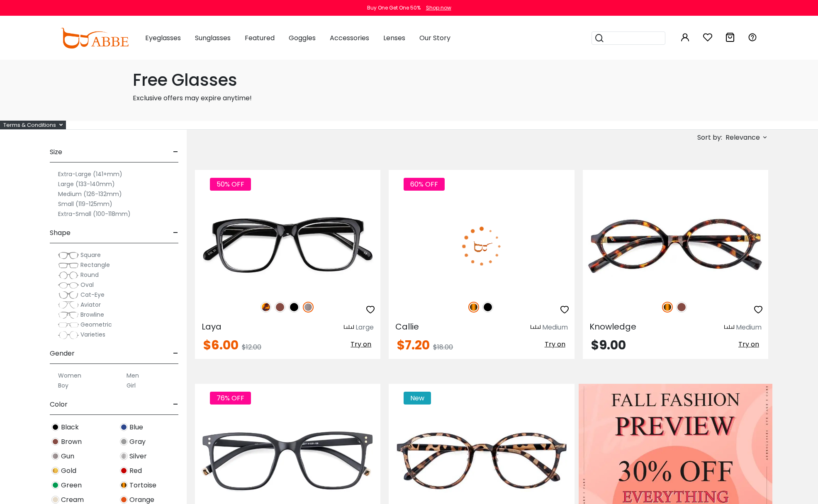 Image resolution: width=818 pixels, height=504 pixels. I want to click on span: Brown, so click(71, 442).